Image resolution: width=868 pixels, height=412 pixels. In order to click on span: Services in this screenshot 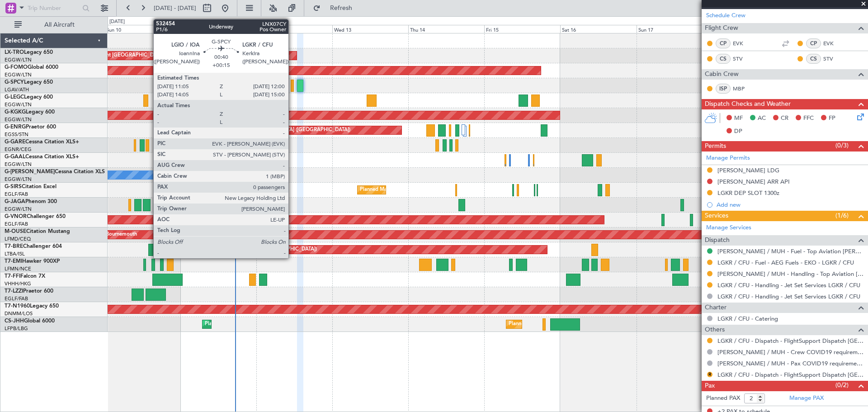, I will do `click(716, 216)`.